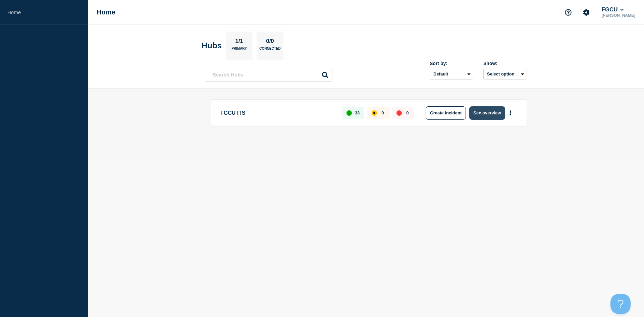  What do you see at coordinates (487, 113) in the screenshot?
I see `button: See overview` at bounding box center [487, 113].